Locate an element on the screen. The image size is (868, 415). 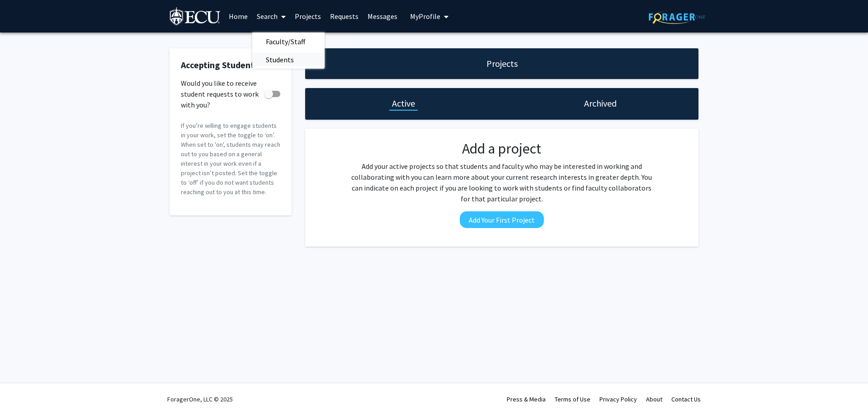
img: East Carolina University Logo is located at coordinates (195, 17).